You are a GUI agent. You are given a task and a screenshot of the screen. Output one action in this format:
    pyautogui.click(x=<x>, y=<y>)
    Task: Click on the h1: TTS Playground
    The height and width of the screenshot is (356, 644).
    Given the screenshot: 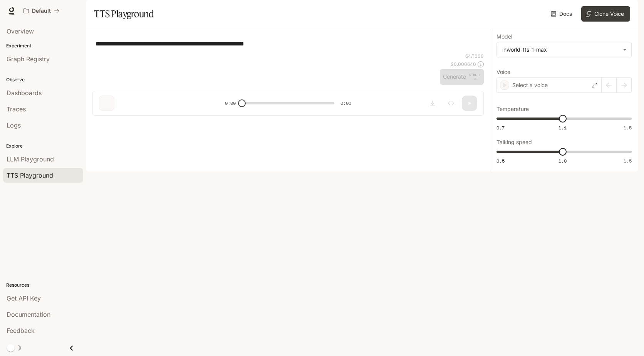 What is the action you would take?
    pyautogui.click(x=124, y=14)
    